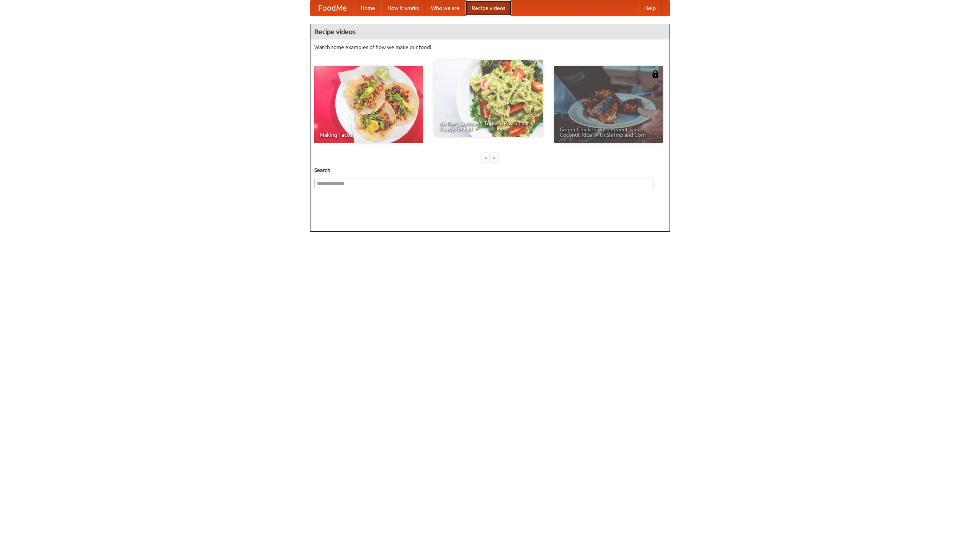  I want to click on a: Home, so click(368, 8).